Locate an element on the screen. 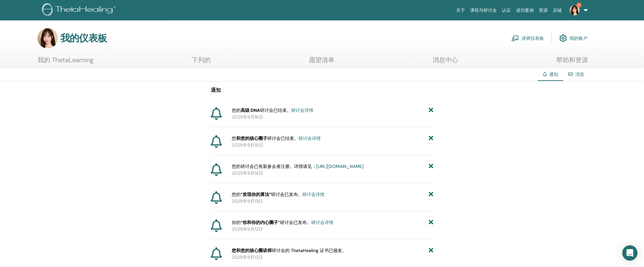  div: Open Intercom Messenger is located at coordinates (630, 253).